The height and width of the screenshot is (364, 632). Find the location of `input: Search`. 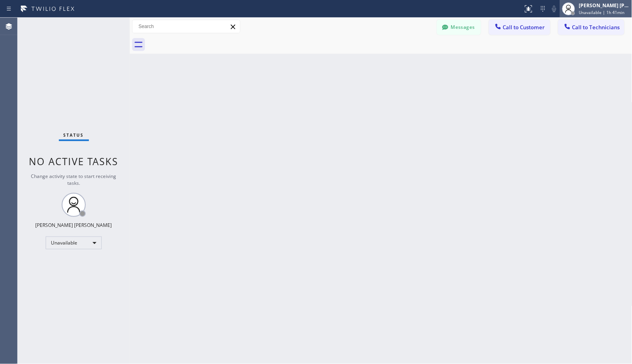

input: Search is located at coordinates (186, 26).